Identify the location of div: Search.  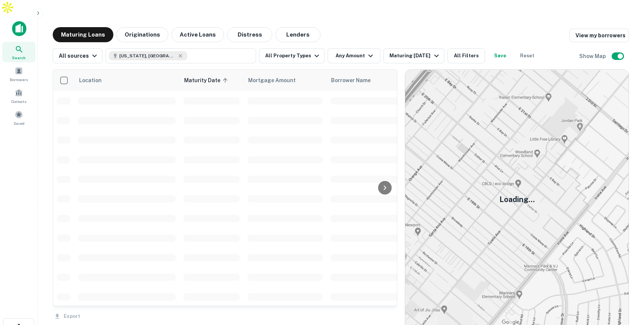
(19, 52).